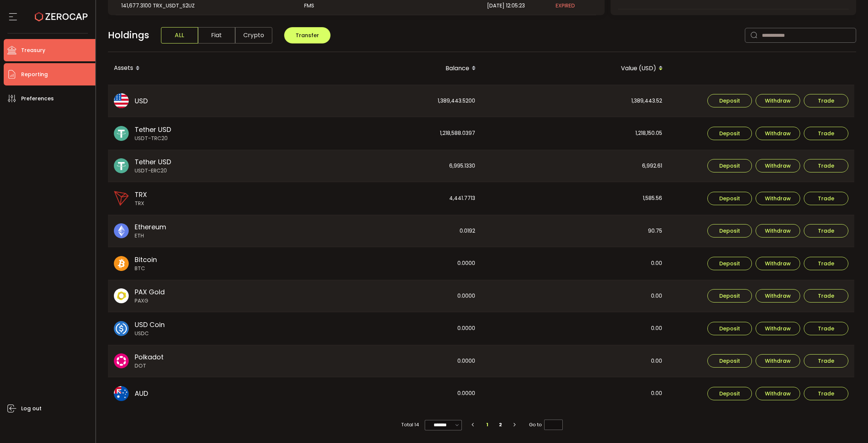 This screenshot has height=443, width=868. I want to click on div: FMS, so click(389, 5).